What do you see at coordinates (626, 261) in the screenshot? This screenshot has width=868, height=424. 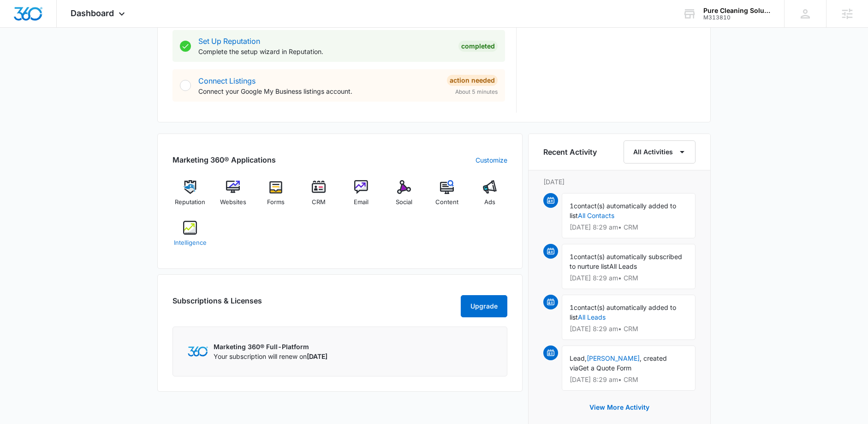 I see `span: contact(s) automatically subscribed to nurture list` at bounding box center [626, 261].